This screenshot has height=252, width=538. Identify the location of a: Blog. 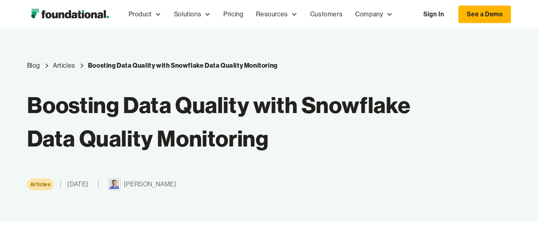
(33, 66).